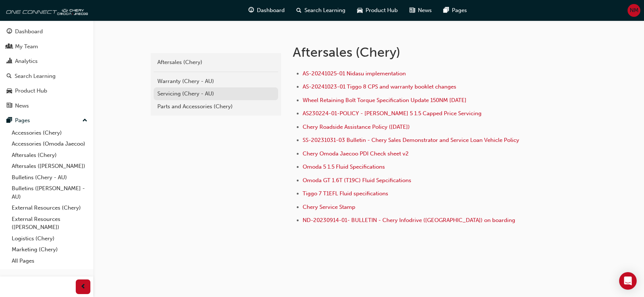 This screenshot has width=644, height=297. I want to click on div: Dashboard, so click(29, 31).